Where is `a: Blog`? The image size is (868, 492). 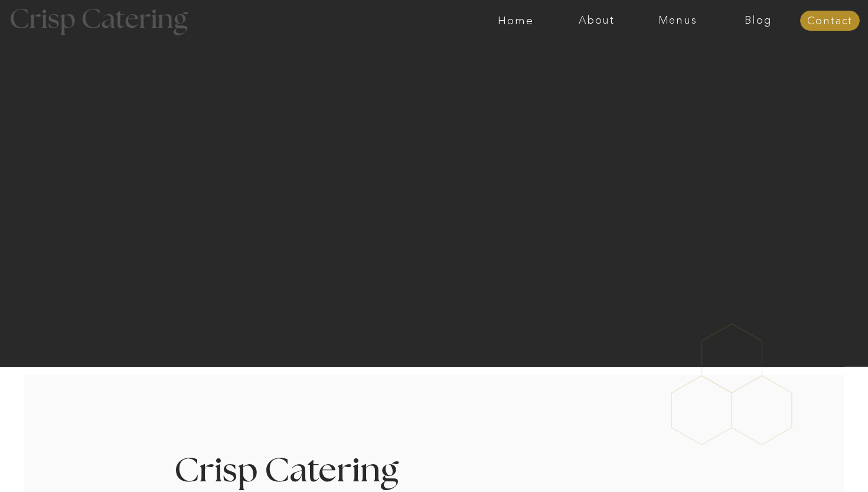
a: Blog is located at coordinates (758, 21).